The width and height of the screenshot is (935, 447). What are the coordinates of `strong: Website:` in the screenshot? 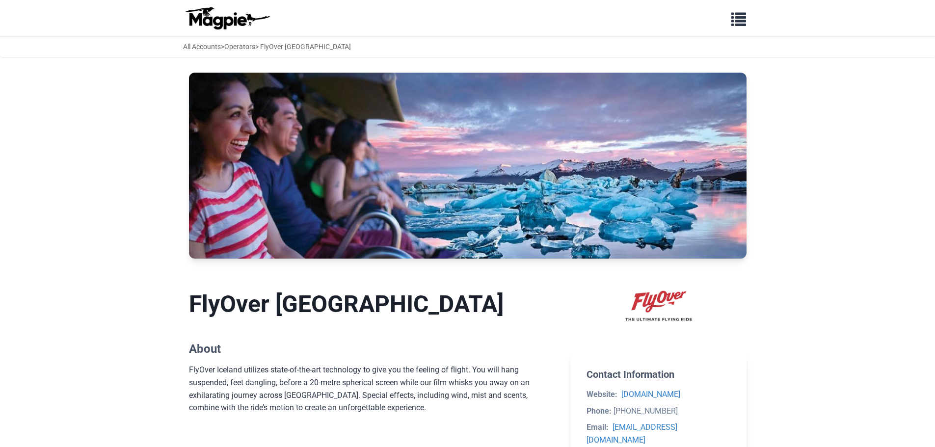 It's located at (602, 394).